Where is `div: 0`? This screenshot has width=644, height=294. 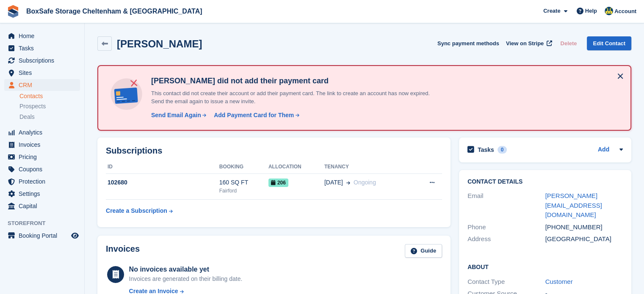
div: 0 is located at coordinates (502, 150).